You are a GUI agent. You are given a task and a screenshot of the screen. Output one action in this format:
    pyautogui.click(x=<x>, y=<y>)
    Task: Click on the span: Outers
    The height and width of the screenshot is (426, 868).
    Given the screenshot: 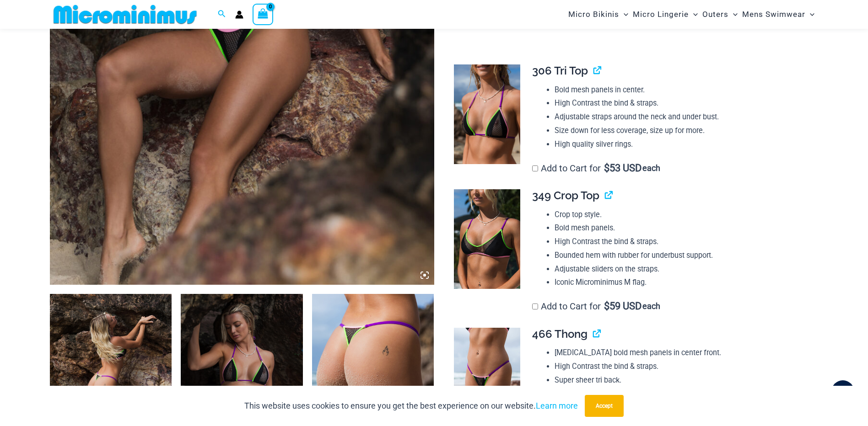 What is the action you would take?
    pyautogui.click(x=715, y=14)
    